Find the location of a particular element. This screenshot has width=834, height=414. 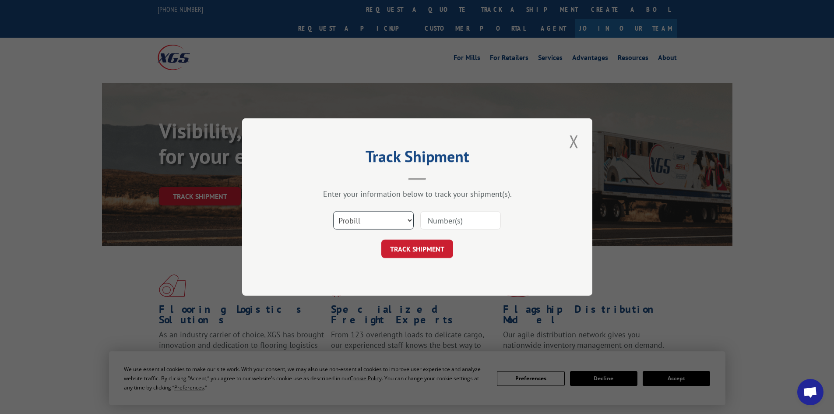

input: Number(s) is located at coordinates (460, 220).